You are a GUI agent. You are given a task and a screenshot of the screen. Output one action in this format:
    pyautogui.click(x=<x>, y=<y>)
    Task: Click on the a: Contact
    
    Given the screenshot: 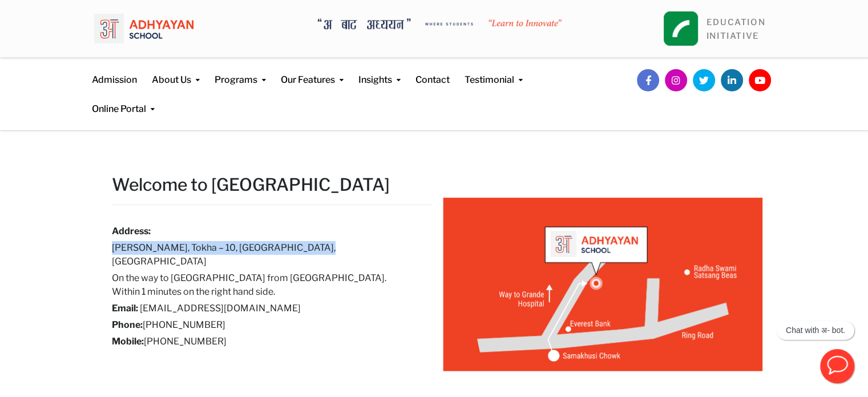 What is the action you would take?
    pyautogui.click(x=432, y=72)
    